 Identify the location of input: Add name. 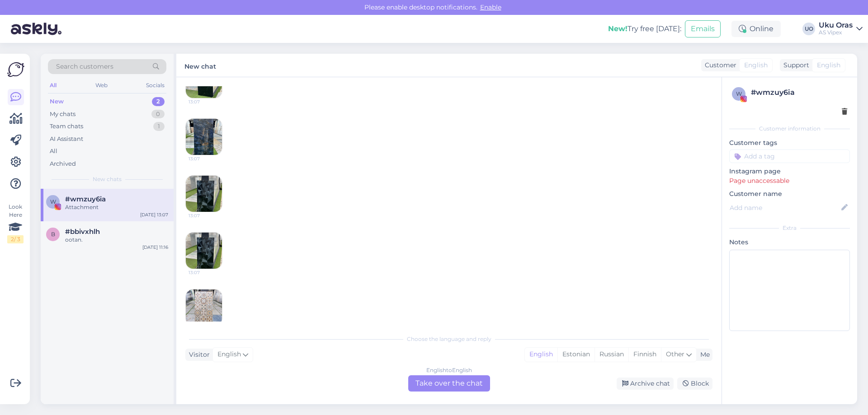
(784, 207).